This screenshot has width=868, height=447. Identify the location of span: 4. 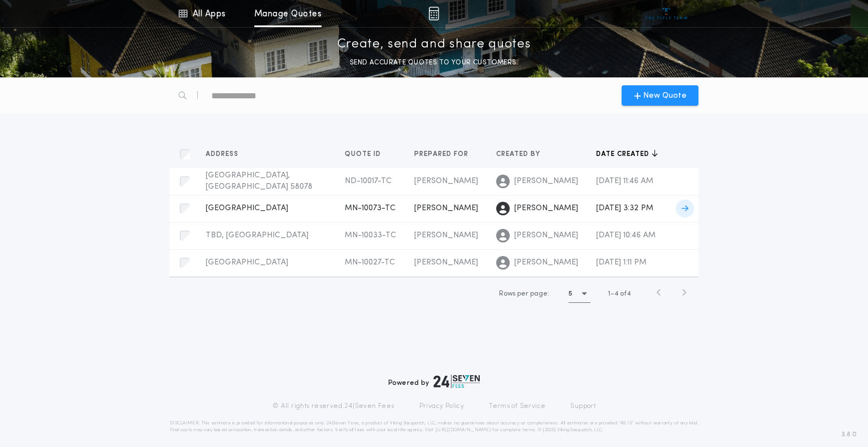
(616, 294).